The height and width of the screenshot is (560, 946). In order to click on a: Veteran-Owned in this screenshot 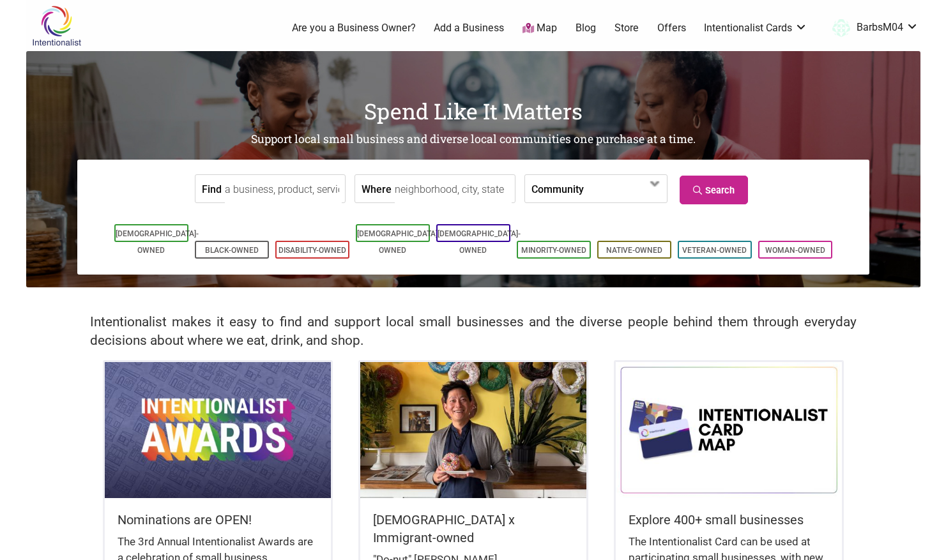, I will do `click(714, 250)`.